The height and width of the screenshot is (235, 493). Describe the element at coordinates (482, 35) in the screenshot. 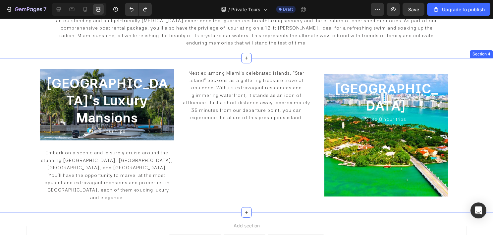

I see `div: Section 4` at that location.